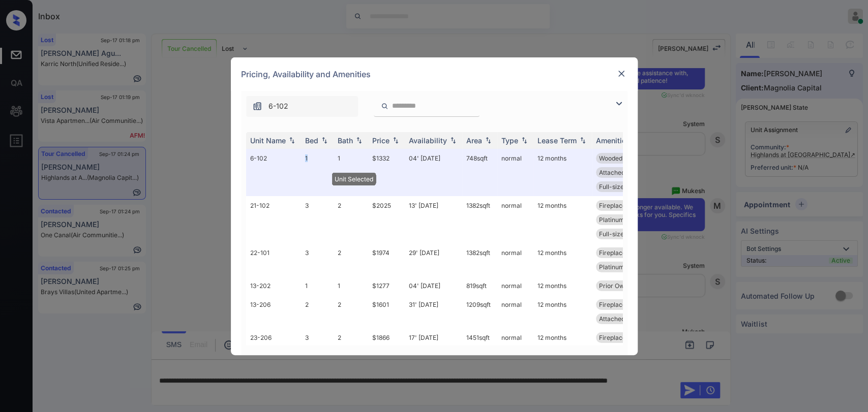  I want to click on td: 23-206, so click(274, 344).